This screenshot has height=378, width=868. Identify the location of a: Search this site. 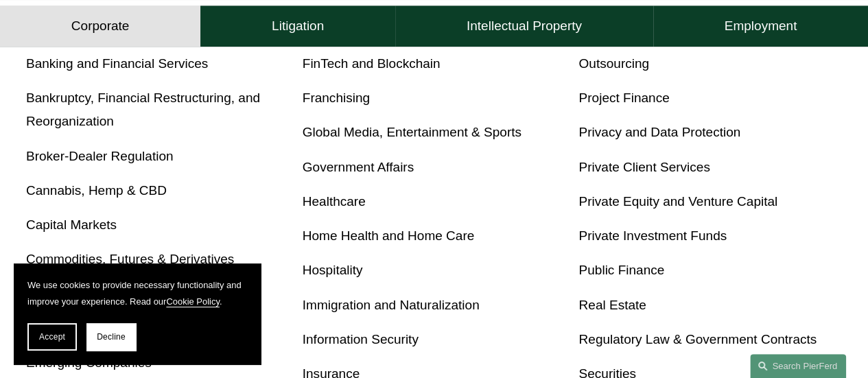
(798, 366).